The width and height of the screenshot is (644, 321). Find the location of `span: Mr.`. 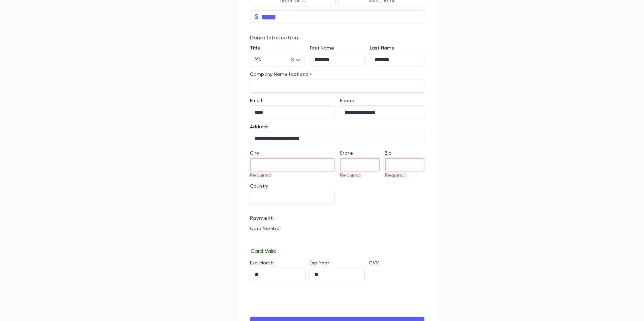

span: Mr. is located at coordinates (258, 60).